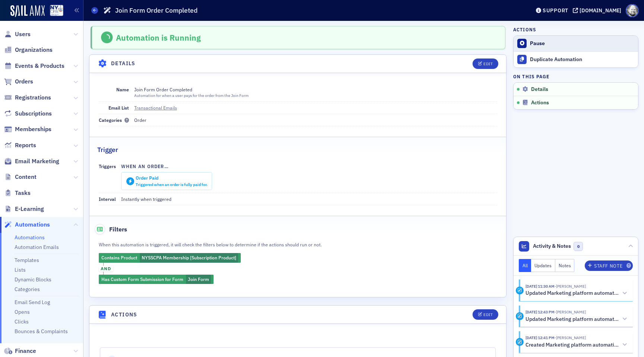 This screenshot has height=357, width=644. Describe the element at coordinates (20, 177) in the screenshot. I see `a: Content` at that location.